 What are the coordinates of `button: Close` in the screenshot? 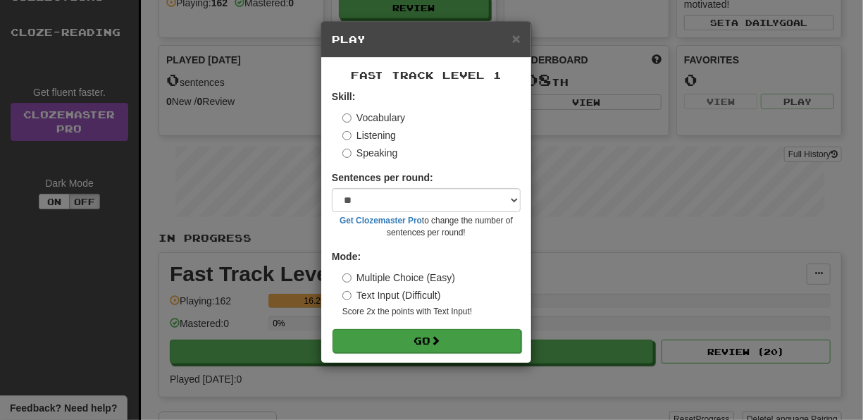 It's located at (516, 38).